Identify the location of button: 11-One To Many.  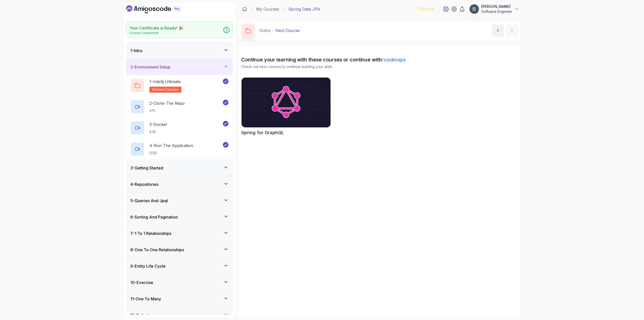
(179, 299).